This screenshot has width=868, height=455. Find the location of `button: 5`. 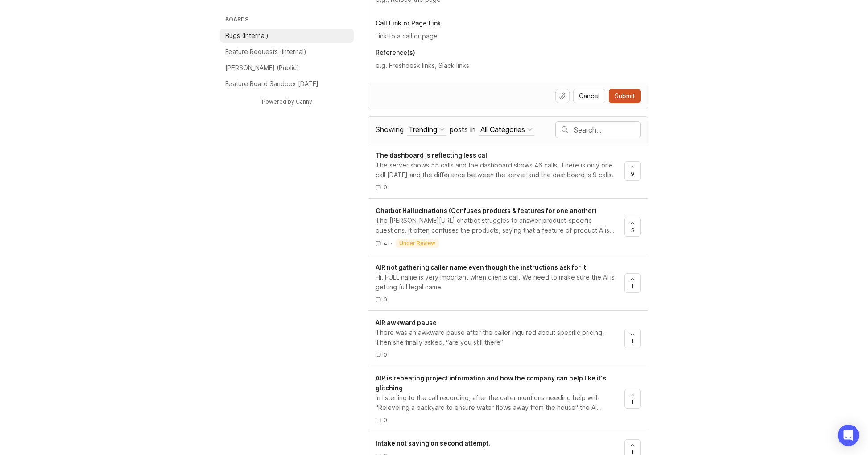

button: 5 is located at coordinates (632, 227).